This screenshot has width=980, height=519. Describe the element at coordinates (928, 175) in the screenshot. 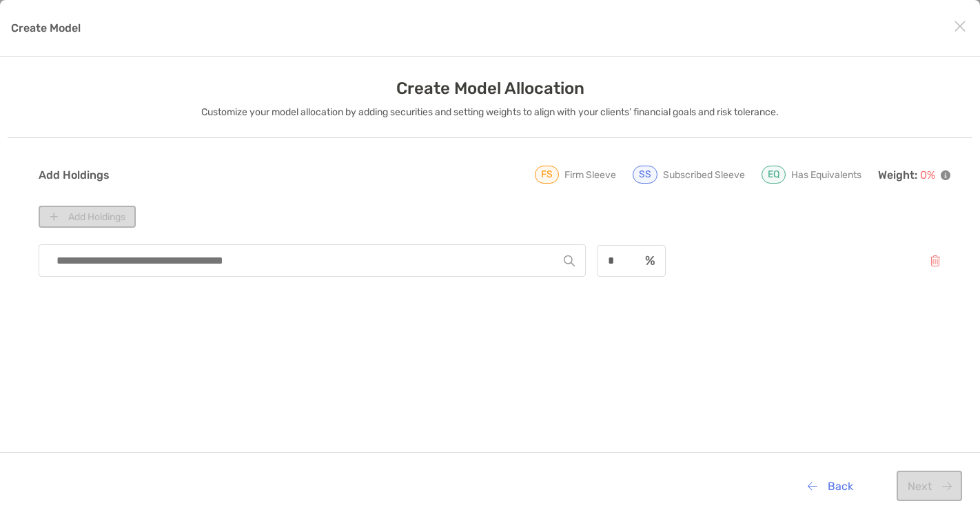

I see `span: 0 %` at that location.